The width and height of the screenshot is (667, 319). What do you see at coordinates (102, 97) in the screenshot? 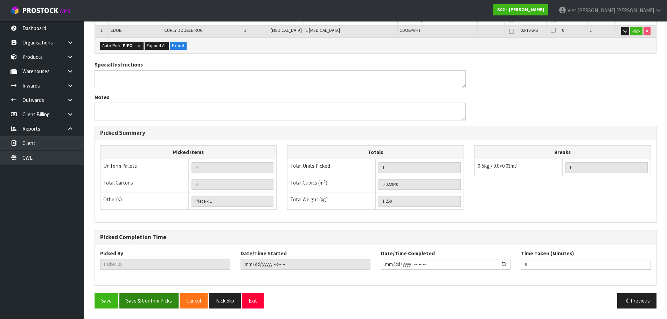
I see `label: Notes` at bounding box center [102, 97].